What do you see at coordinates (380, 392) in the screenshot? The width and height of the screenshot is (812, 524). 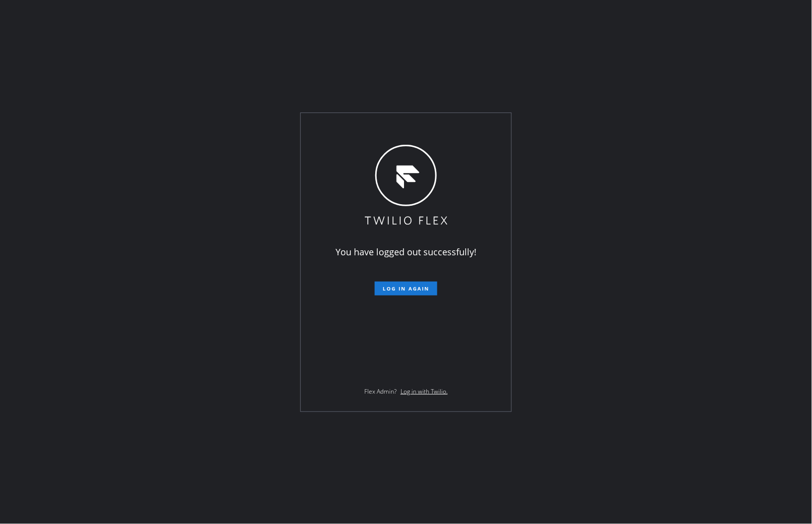 I see `span: Flex Admin?` at bounding box center [380, 392].